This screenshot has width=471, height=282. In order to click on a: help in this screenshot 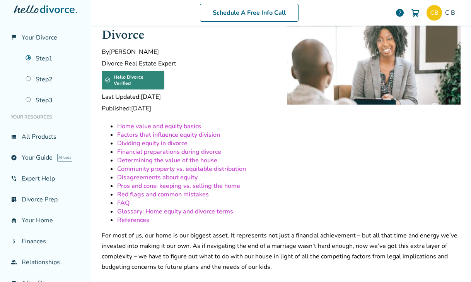, I will do `click(400, 13)`.